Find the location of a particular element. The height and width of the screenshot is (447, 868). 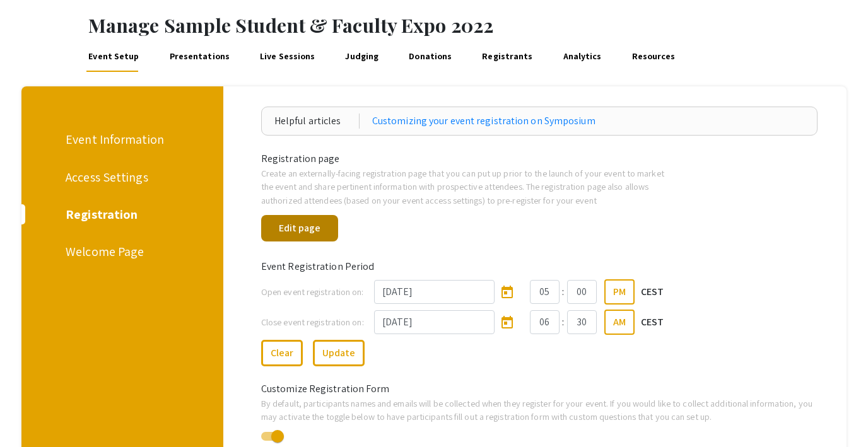

a: Analytics is located at coordinates (582, 56).